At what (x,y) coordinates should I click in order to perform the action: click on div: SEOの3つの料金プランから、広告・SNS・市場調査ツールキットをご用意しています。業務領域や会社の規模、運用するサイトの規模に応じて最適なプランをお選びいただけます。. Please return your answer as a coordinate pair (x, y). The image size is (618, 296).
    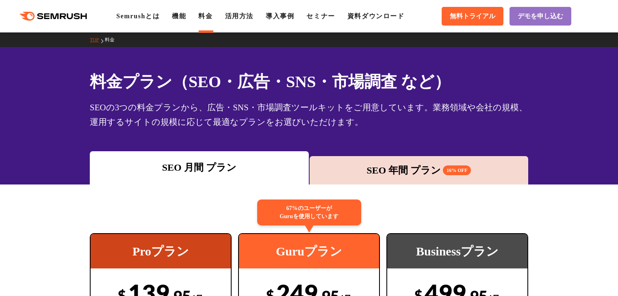
    Looking at the image, I should click on (309, 115).